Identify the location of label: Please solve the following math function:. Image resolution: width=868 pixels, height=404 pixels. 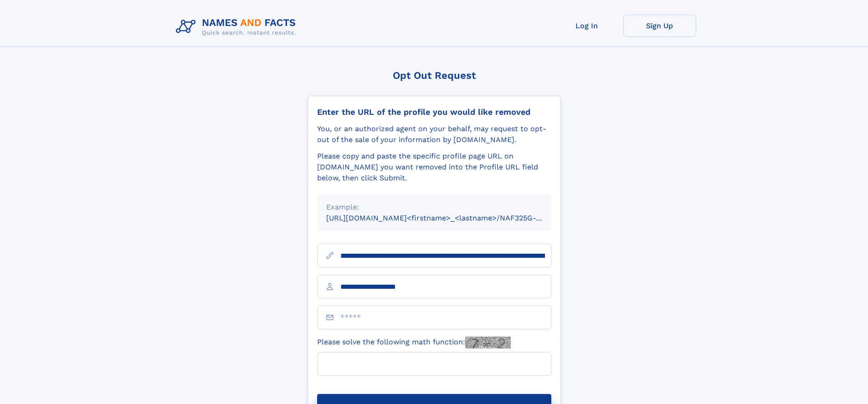
(413, 342).